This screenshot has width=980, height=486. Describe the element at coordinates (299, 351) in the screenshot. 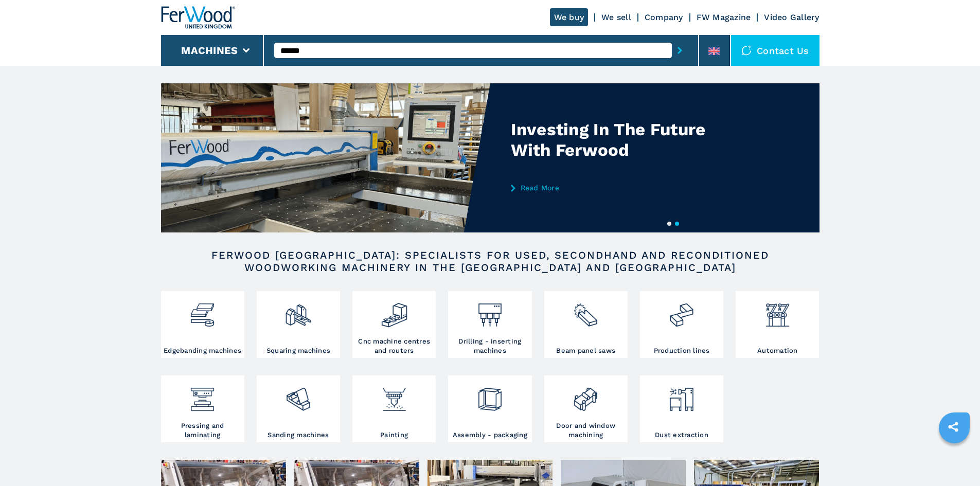

I see `h3: Squaring machines` at that location.